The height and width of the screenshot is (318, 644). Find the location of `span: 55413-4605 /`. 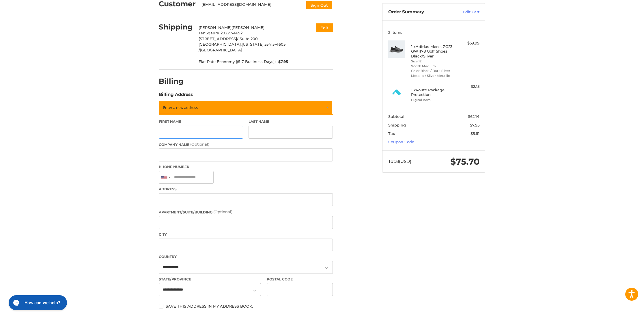

span: 55413-4605 / is located at coordinates (242, 47).